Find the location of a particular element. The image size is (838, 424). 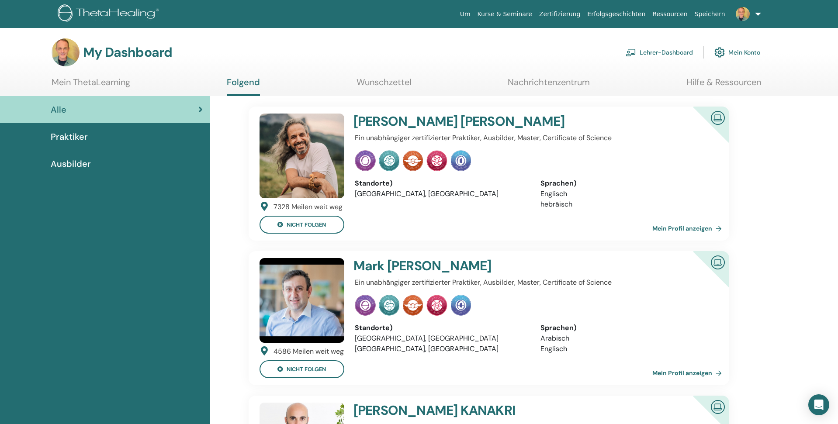

div: 7328 Meilen weit weg is located at coordinates (308, 207).